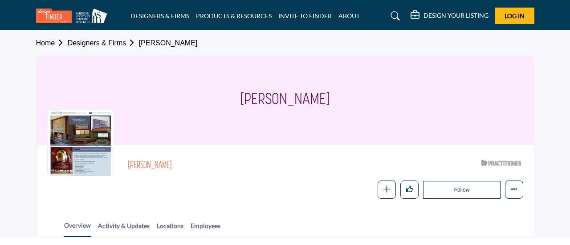  Describe the element at coordinates (74, 16) in the screenshot. I see `img: site Logo` at that location.